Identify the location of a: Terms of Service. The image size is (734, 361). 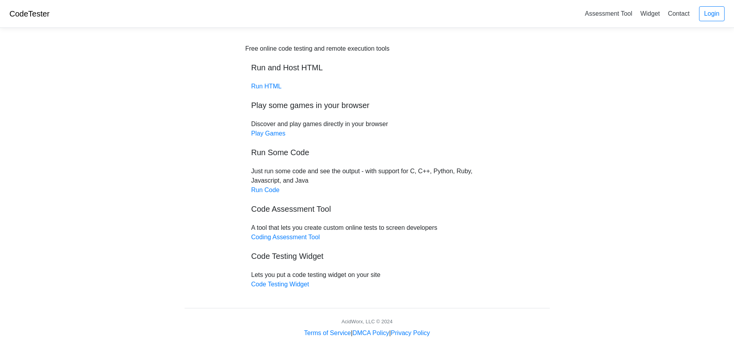
(327, 333).